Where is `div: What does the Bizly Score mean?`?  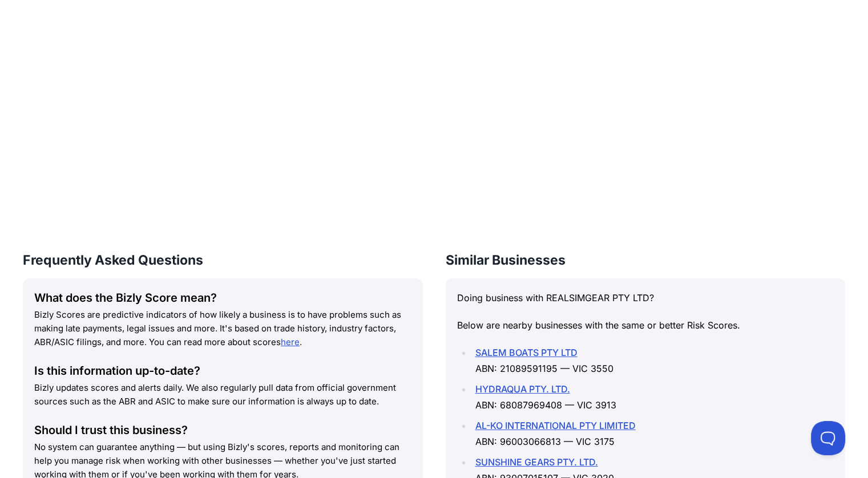 div: What does the Bizly Score mean? is located at coordinates (223, 298).